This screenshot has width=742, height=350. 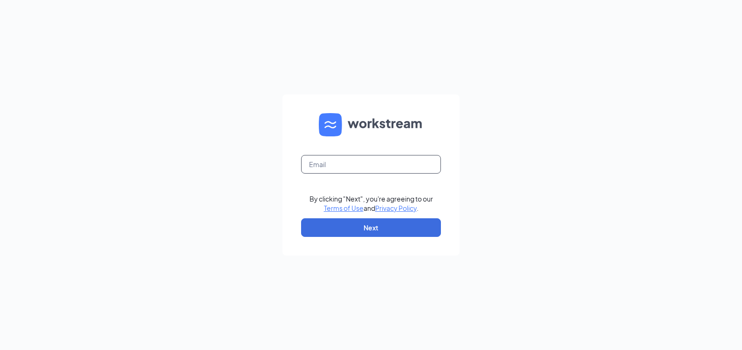 What do you see at coordinates (371, 228) in the screenshot?
I see `button: Next` at bounding box center [371, 228].